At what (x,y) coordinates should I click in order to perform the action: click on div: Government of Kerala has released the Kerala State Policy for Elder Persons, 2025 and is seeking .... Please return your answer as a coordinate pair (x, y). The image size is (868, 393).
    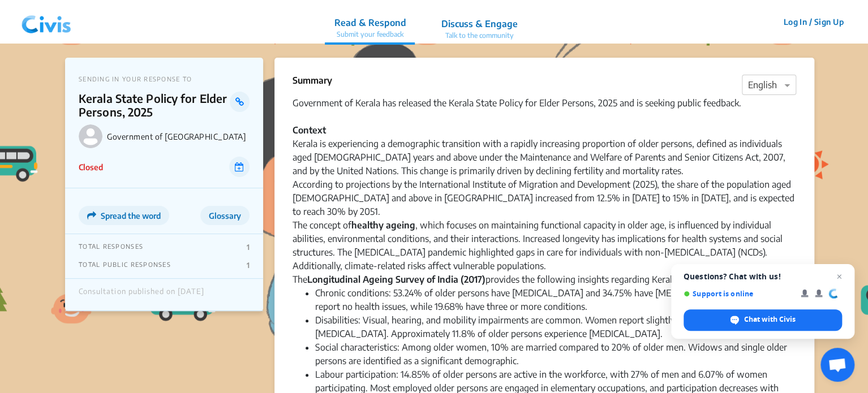
    Looking at the image, I should click on (545, 191).